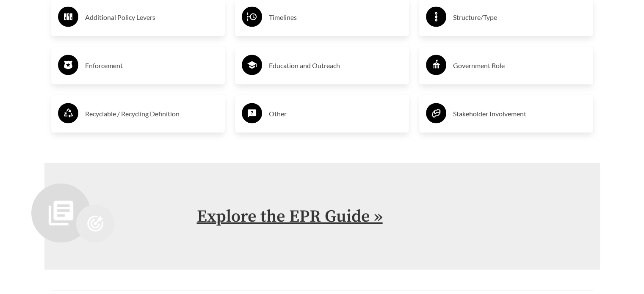  Describe the element at coordinates (290, 216) in the screenshot. I see `a: Explore the EPR Guide »` at that location.